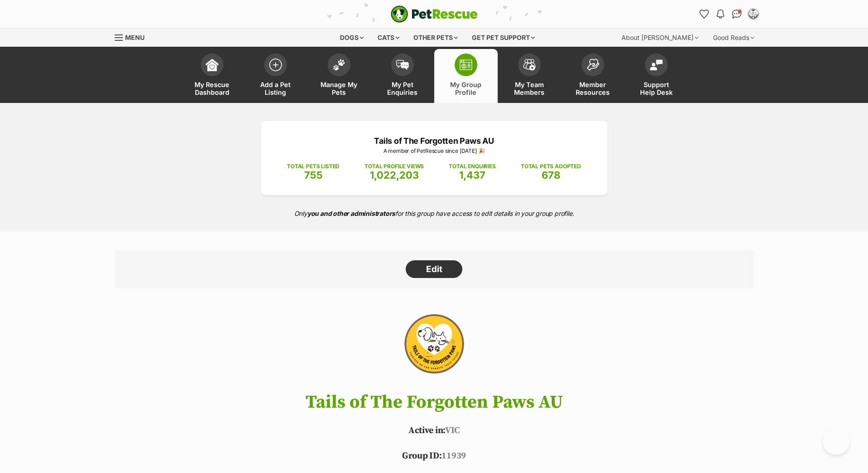 The width and height of the screenshot is (868, 473). Describe the element at coordinates (434, 345) in the screenshot. I see `img: Tails of The Forgotten Paws AU` at that location.